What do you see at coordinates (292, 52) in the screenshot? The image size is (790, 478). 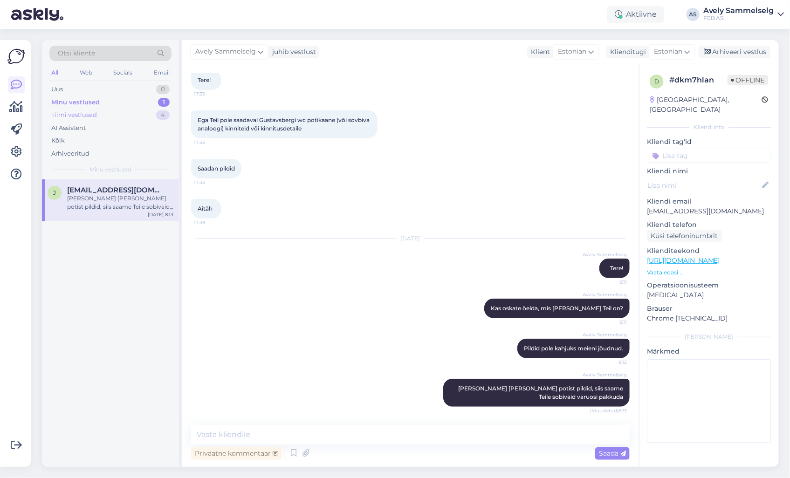 I see `div: juhib vestlust` at bounding box center [292, 52].